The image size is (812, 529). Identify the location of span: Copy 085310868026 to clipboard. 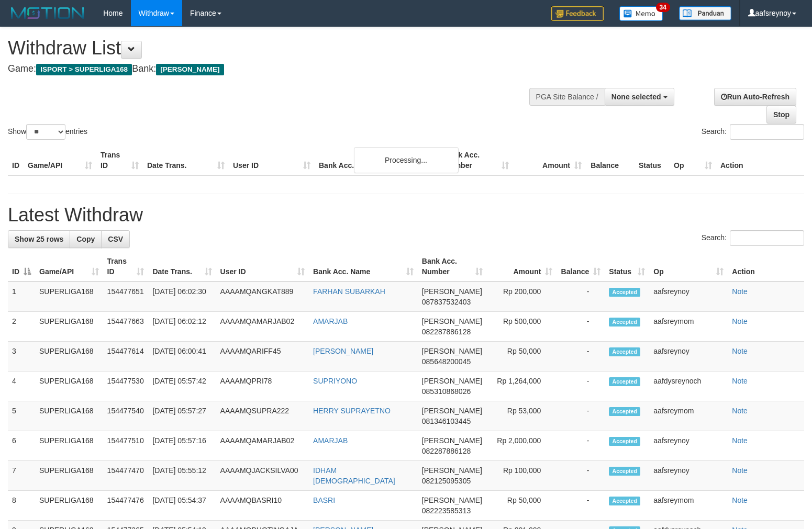
(446, 391).